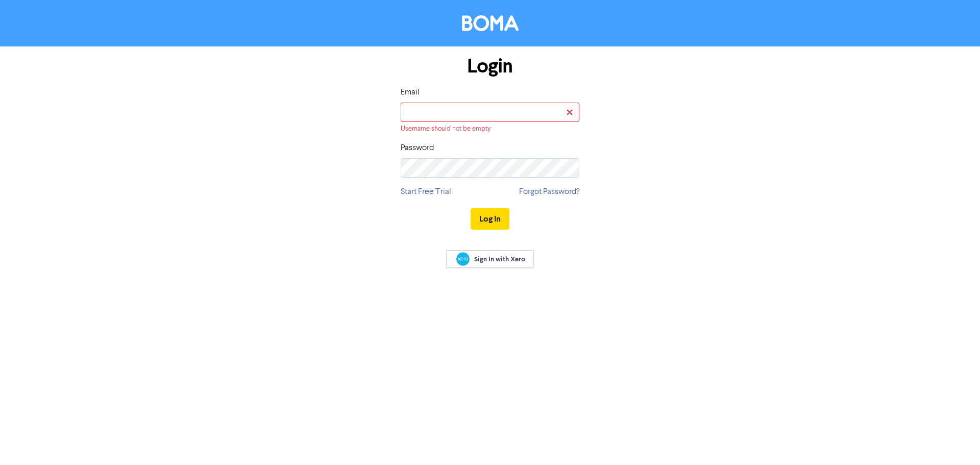 This screenshot has width=980, height=465. Describe the element at coordinates (490, 23) in the screenshot. I see `img: BOMA Logo` at that location.